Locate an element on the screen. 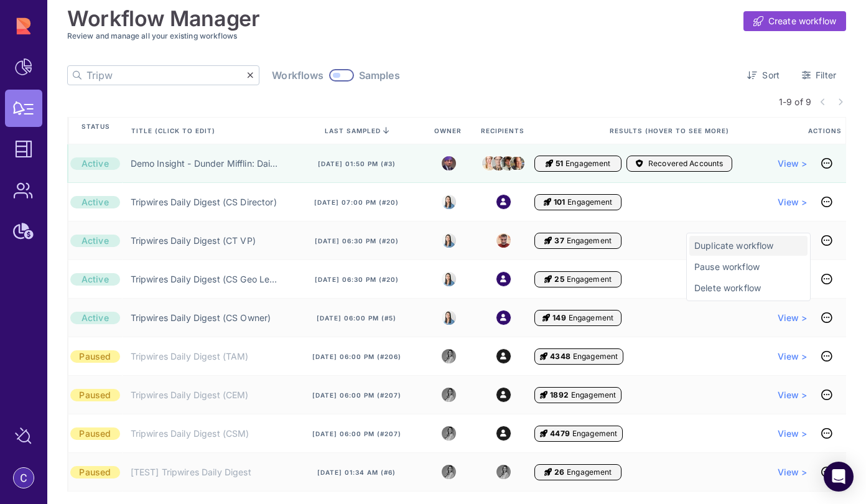  div: Open Intercom Messenger is located at coordinates (838, 476).